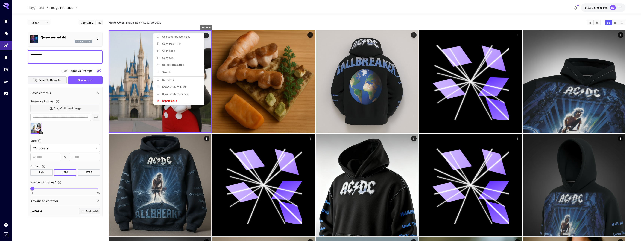 The image size is (644, 241). Describe the element at coordinates (168, 80) in the screenshot. I see `span: Download` at that location.